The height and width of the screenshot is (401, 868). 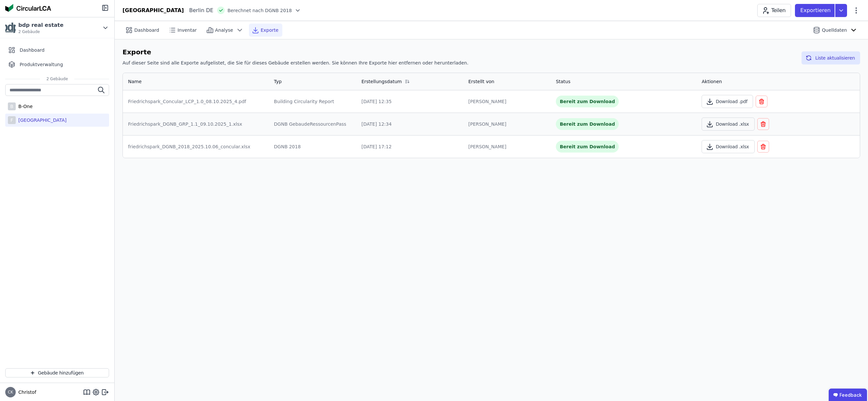 I want to click on div: Berlin DE, so click(x=198, y=10).